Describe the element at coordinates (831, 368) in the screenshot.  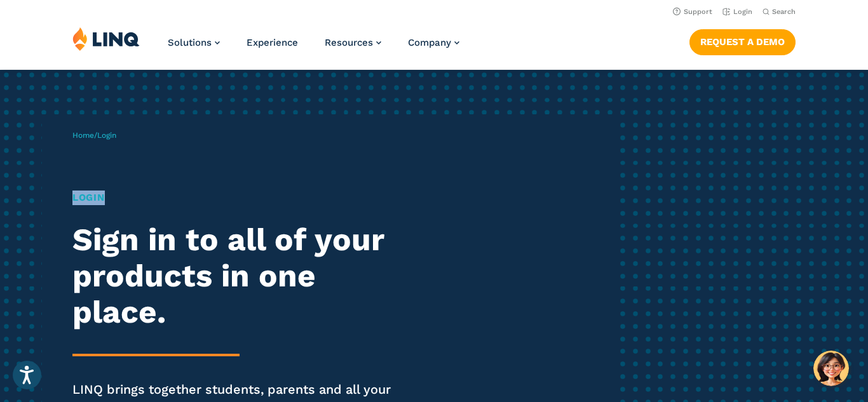
I see `button: Hello, have a question? Let’s chat.` at that location.